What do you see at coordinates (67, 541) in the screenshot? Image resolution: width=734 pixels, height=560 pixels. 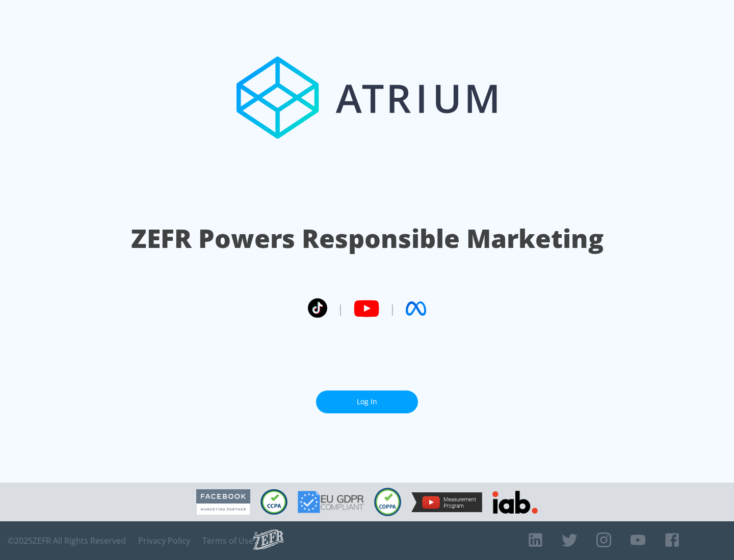 I see `span: © 2025 ZEFR All Rights Reserved` at bounding box center [67, 541].